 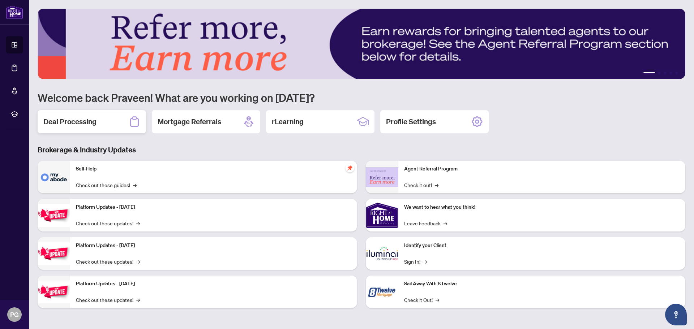 I want to click on a: Leave Feedback→, so click(x=426, y=224).